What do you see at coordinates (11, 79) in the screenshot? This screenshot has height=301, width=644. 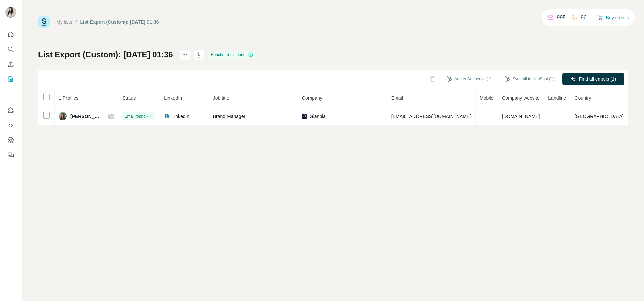 I see `button: My lists` at bounding box center [11, 79].